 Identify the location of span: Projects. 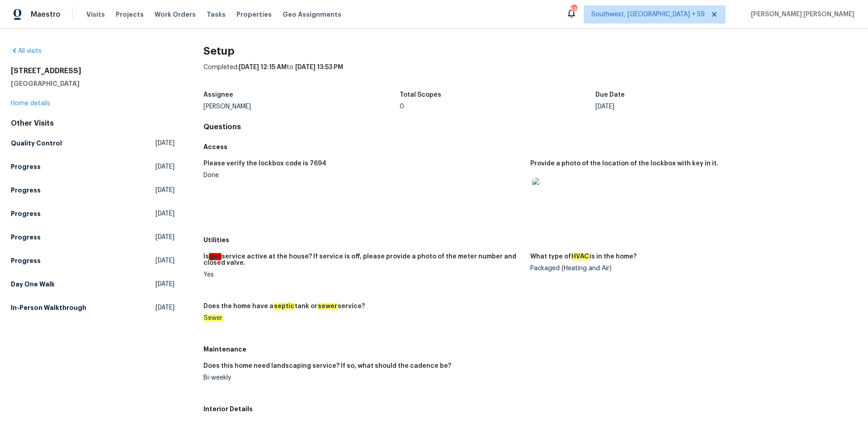
(130, 14).